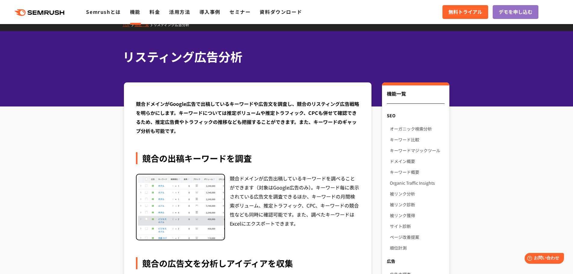  I want to click on a: 被リンク分析, so click(417, 194).